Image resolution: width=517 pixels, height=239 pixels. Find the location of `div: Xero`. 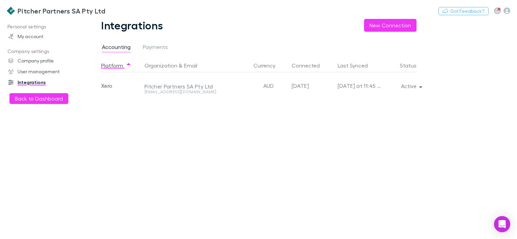

div: Xero is located at coordinates (121, 86).